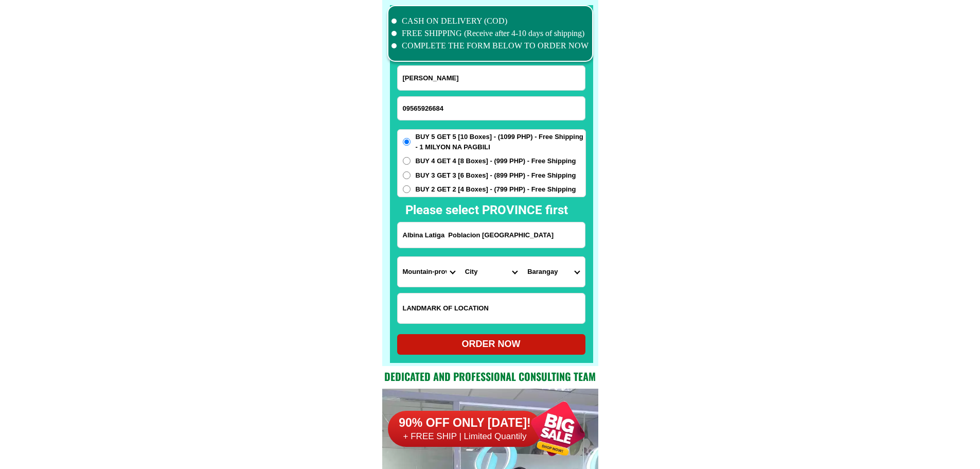 The height and width of the screenshot is (469, 980). Describe the element at coordinates (491, 272) in the screenshot. I see `select: Select district` at that location.